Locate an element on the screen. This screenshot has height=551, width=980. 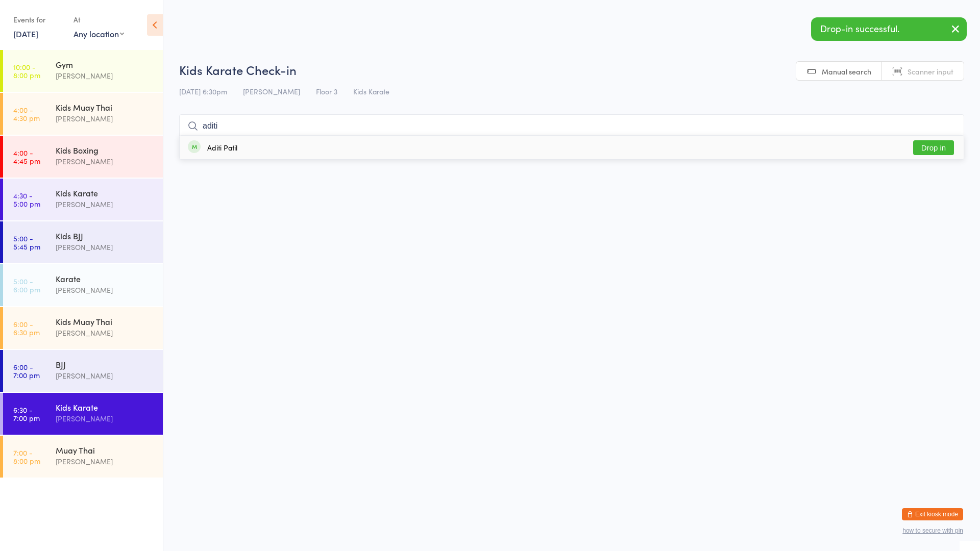
span: Scanner input is located at coordinates (930, 71).